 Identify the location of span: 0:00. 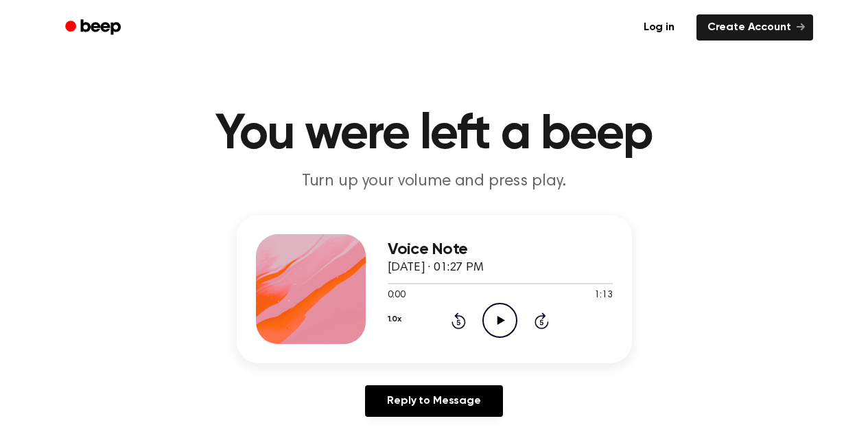
(397, 295).